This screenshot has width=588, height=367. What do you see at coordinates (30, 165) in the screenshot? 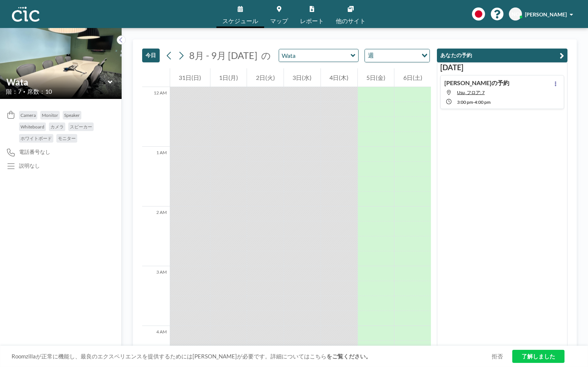
I see `div: 説明なし` at bounding box center [30, 165].